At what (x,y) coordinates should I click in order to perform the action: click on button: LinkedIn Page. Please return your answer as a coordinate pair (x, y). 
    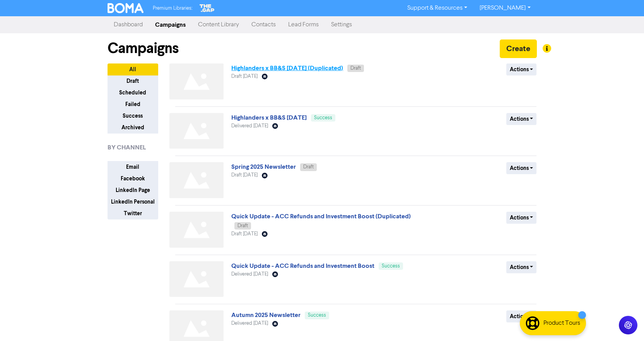
    Looking at the image, I should click on (133, 190).